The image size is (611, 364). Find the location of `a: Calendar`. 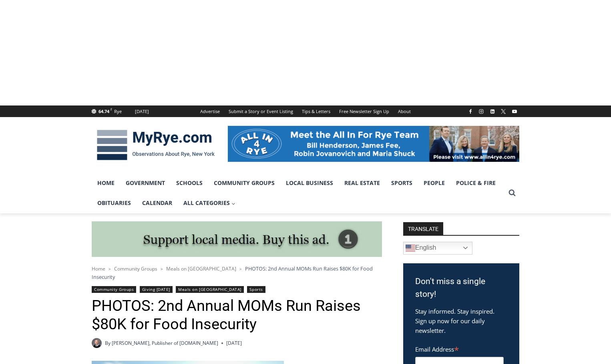

a: Calendar is located at coordinates (157, 203).